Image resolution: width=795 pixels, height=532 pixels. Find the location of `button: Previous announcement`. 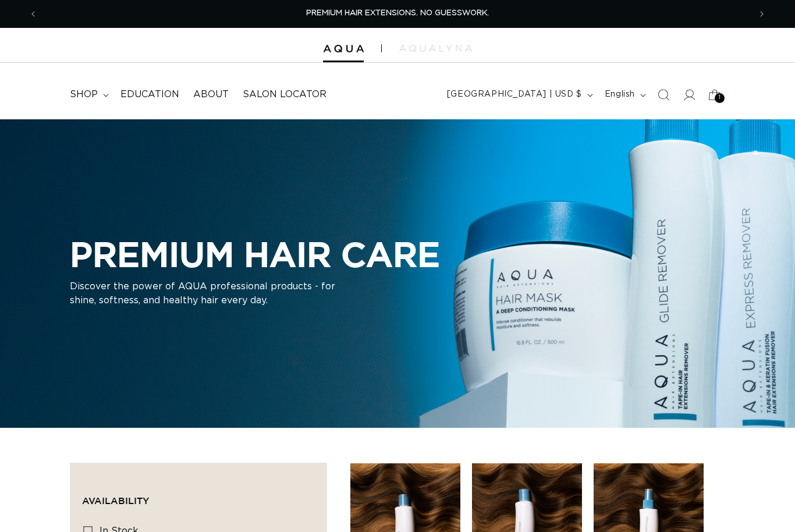

button: Previous announcement is located at coordinates (33, 14).